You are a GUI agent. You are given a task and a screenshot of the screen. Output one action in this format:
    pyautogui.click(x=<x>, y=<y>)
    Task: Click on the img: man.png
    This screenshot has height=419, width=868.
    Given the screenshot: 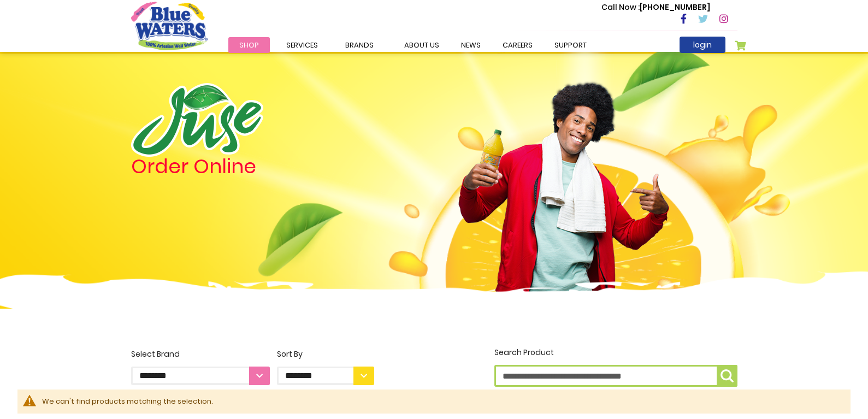 What is the action you would take?
    pyautogui.click(x=564, y=180)
    